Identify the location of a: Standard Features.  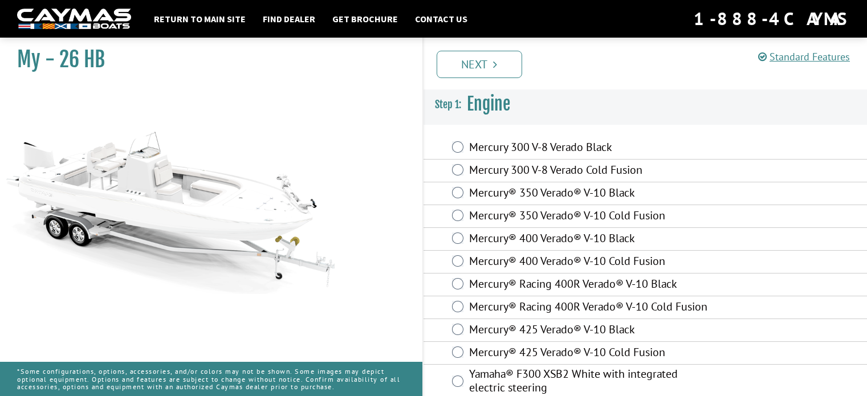
(804, 56).